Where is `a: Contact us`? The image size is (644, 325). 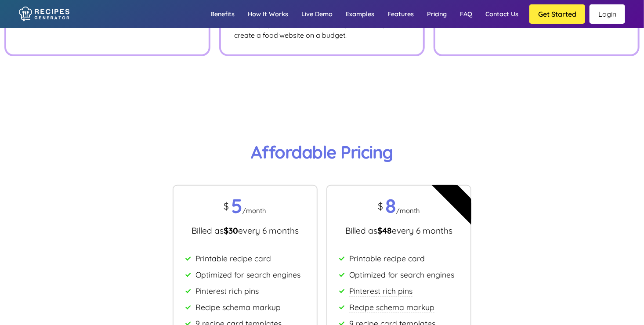
a: Contact us is located at coordinates (502, 14).